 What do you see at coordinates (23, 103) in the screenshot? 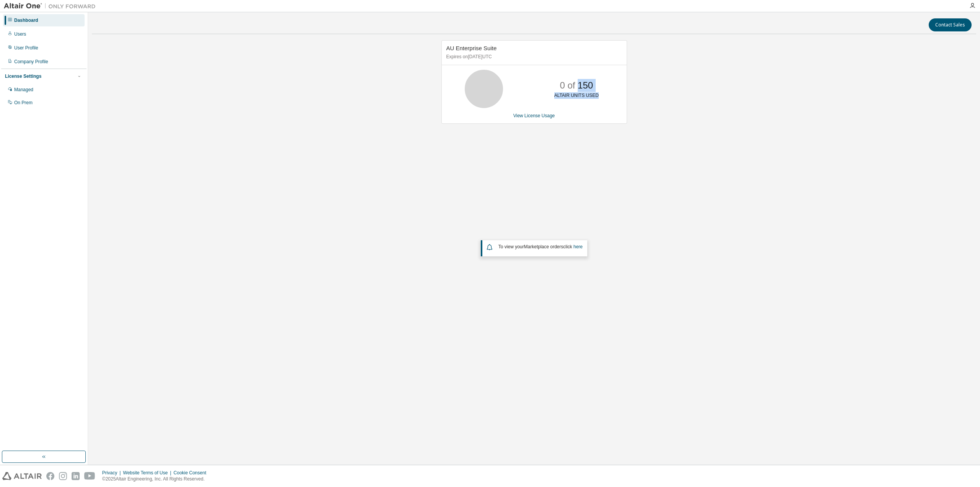
I see `div: On Prem` at bounding box center [23, 103].